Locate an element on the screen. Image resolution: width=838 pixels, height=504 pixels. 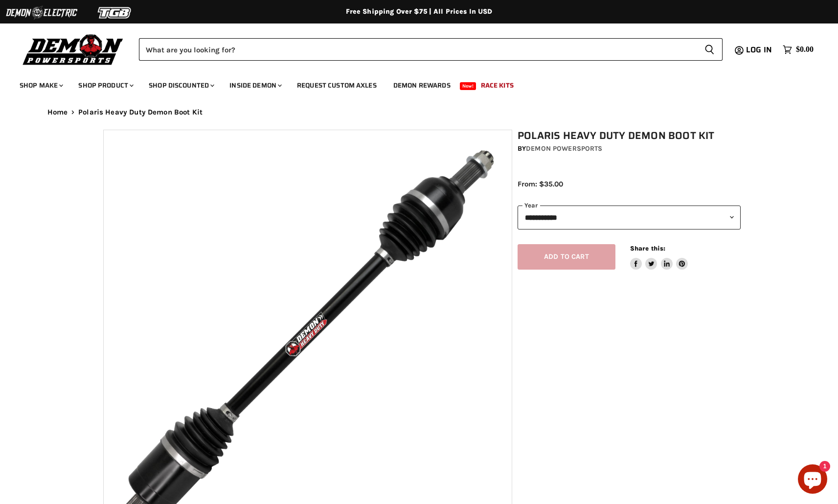
aside: Share this: is located at coordinates (659, 257).